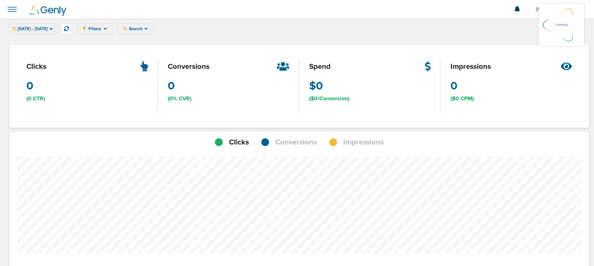 The width and height of the screenshot is (594, 266). Describe the element at coordinates (189, 67) in the screenshot. I see `span: conversions` at that location.